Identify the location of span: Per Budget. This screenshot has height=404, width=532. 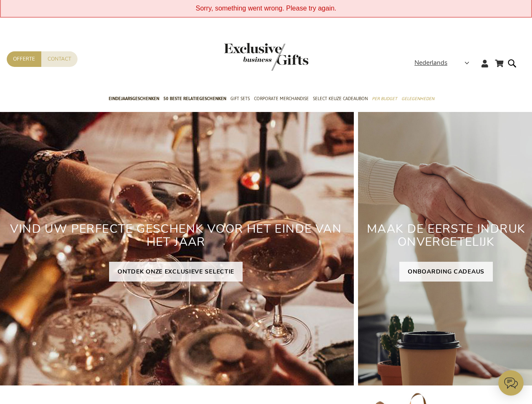
(385, 99).